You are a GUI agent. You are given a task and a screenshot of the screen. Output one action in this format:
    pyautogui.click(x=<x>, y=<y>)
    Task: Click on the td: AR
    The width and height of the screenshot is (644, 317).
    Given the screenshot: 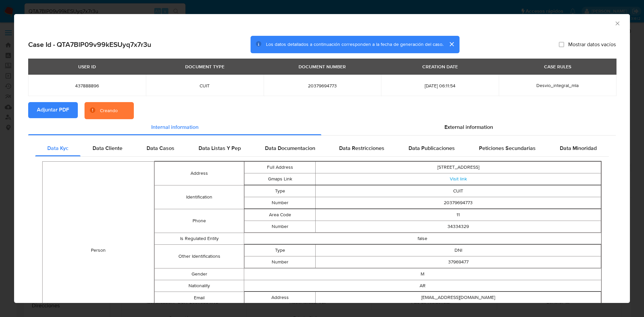 What is the action you would take?
    pyautogui.click(x=422, y=286)
    